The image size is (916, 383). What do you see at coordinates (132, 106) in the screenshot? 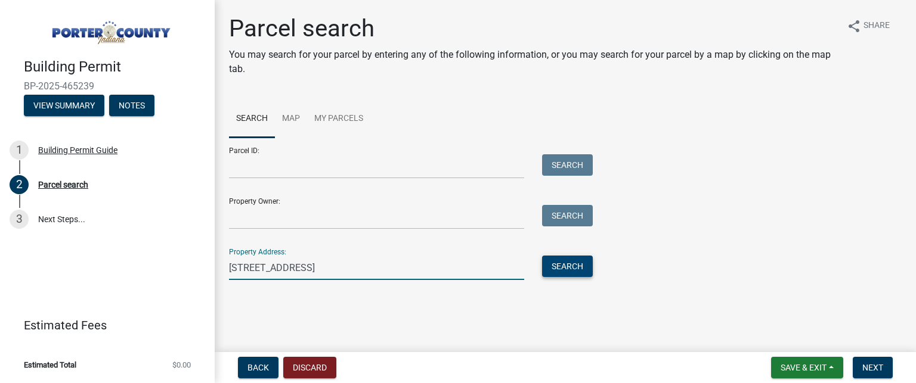
I see `wm-modal-confirm: Notes` at bounding box center [132, 106].